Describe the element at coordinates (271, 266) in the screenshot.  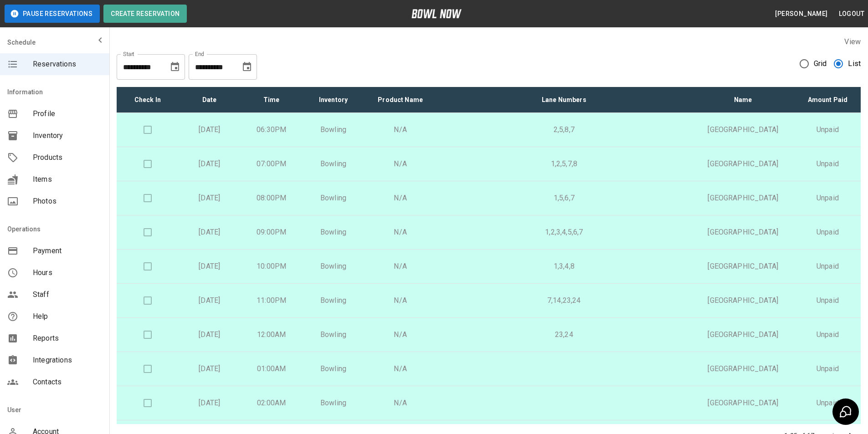
I see `p: 10:00PM` at that location.